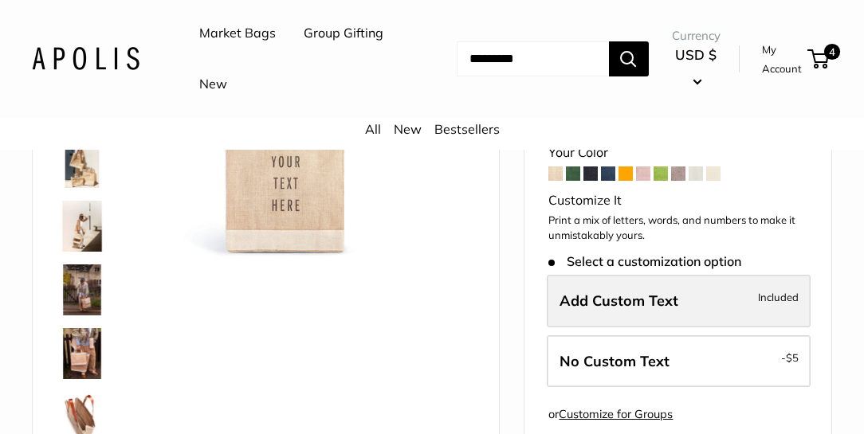 Image resolution: width=864 pixels, height=434 pixels. What do you see at coordinates (792, 358) in the screenshot?
I see `span: $5` at bounding box center [792, 358].